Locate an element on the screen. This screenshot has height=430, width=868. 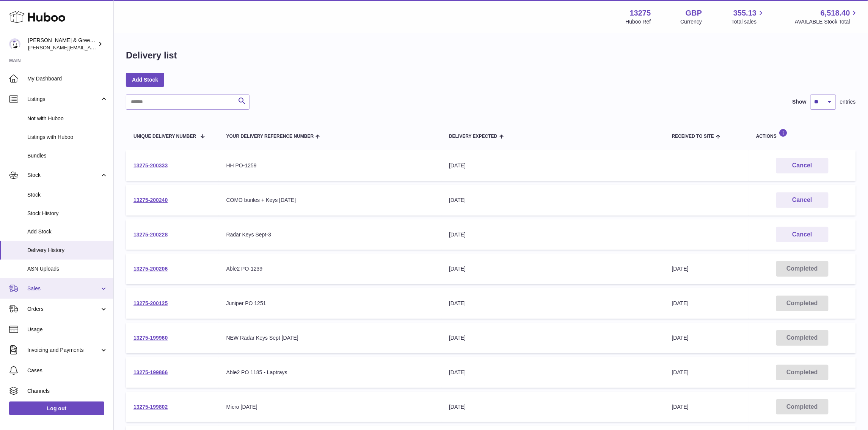
span: Add Stock is located at coordinates (67, 231).